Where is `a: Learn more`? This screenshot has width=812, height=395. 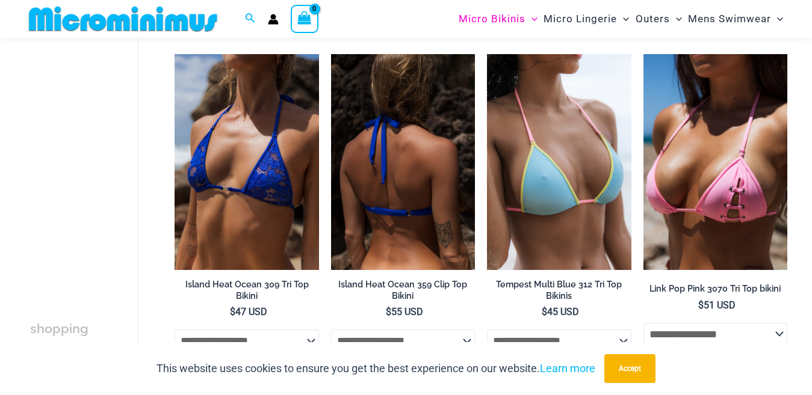
a: Learn more is located at coordinates (567, 368).